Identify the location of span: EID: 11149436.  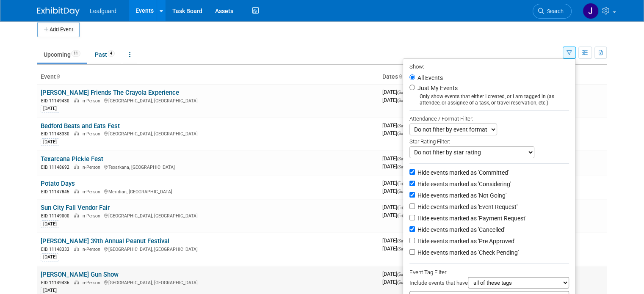
(57, 283).